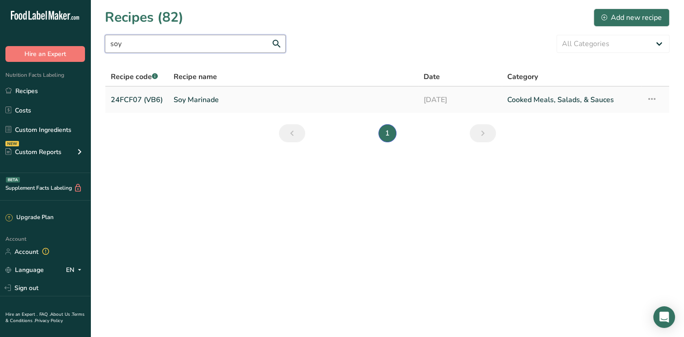 This screenshot has width=684, height=337. What do you see at coordinates (134, 77) in the screenshot?
I see `span: Recipe code` at bounding box center [134, 77].